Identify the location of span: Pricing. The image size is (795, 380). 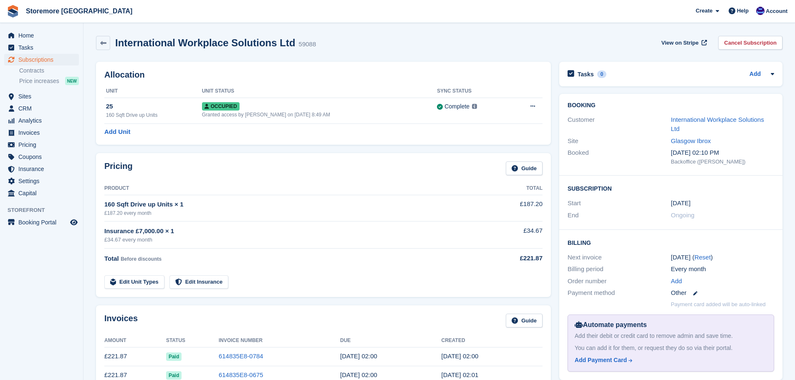
(43, 145).